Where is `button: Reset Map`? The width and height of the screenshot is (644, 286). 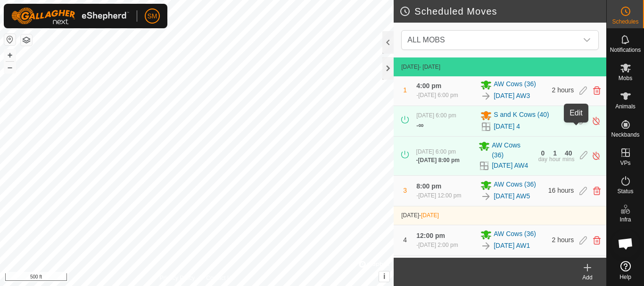
button: Reset Map is located at coordinates (10, 39).